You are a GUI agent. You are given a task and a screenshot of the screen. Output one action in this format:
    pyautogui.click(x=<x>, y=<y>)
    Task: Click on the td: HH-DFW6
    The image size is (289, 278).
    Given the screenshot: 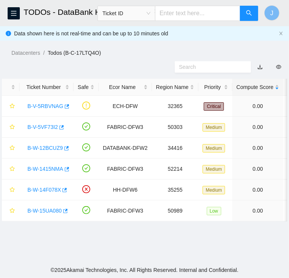 What is the action you would take?
    pyautogui.click(x=125, y=190)
    